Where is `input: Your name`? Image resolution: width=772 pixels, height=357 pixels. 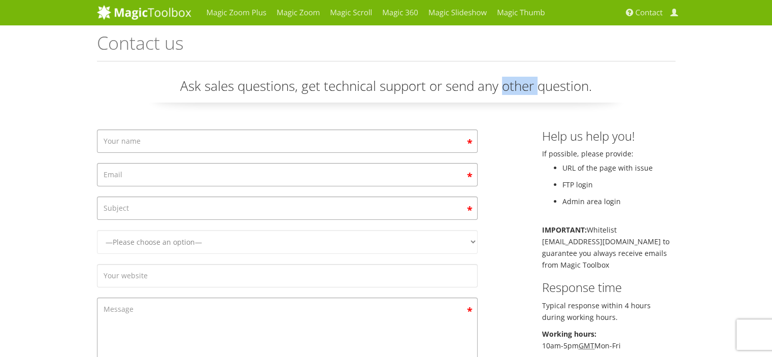 input: Your name is located at coordinates (287, 141).